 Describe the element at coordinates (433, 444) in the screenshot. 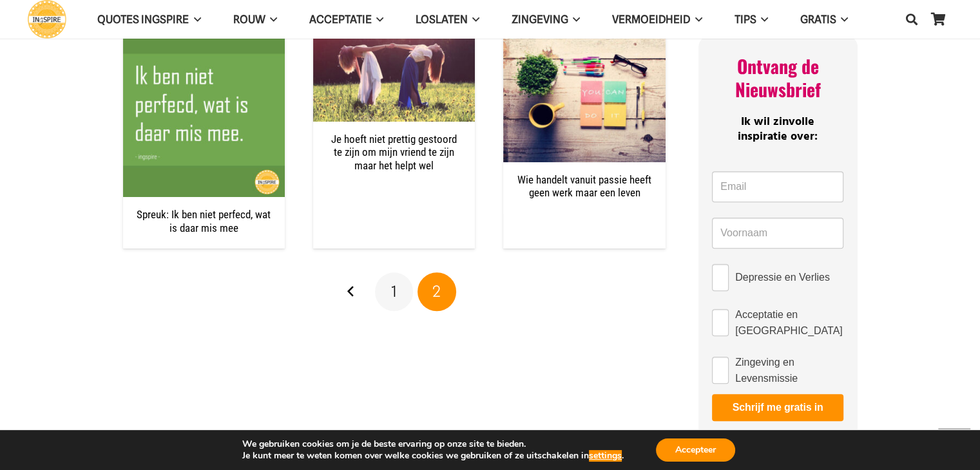

I see `p: We gebruiken cookies om je de beste ervaring op onze site te bieden.` at that location.